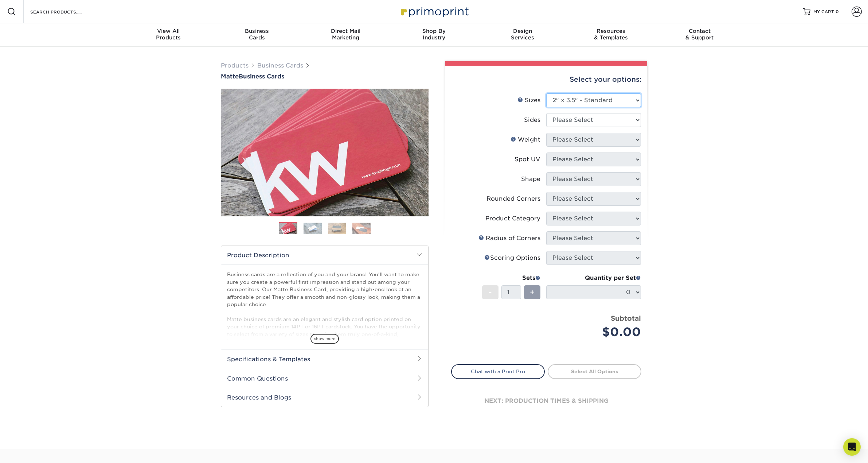  What do you see at coordinates (325, 322) in the screenshot?
I see `p: Business cards are a reflection of you and your brand. You'll want to make sure you create a powe...` at bounding box center [325, 322].